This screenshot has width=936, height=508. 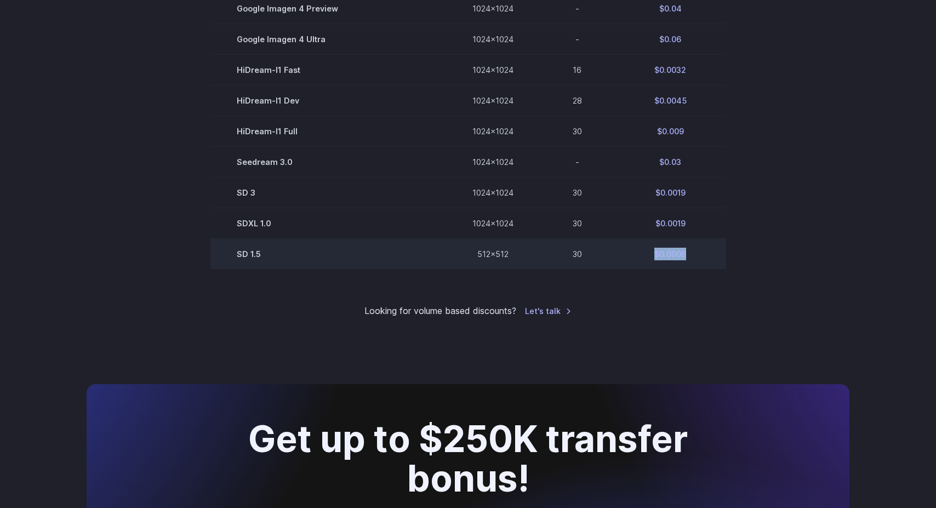 What do you see at coordinates (440, 311) in the screenshot?
I see `small: Looking for volume based discounts?` at bounding box center [440, 311].